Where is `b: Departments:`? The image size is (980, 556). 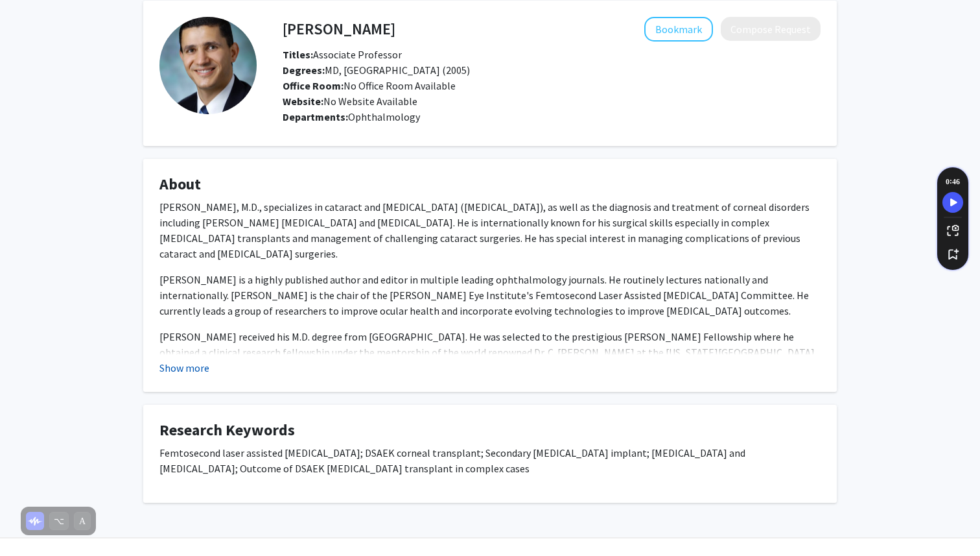
b: Departments: is located at coordinates (315, 117).